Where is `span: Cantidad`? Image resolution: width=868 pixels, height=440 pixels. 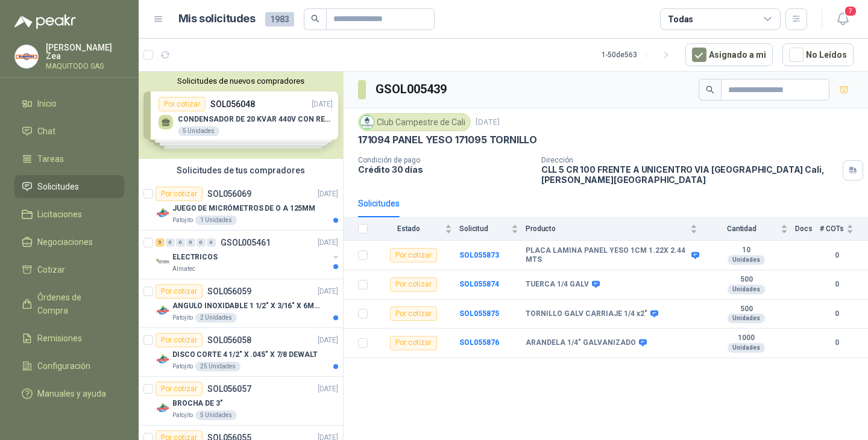
span: Cantidad is located at coordinates (741, 229).